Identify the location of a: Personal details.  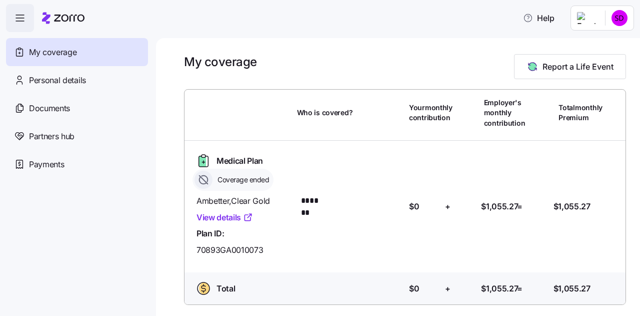
(77, 80).